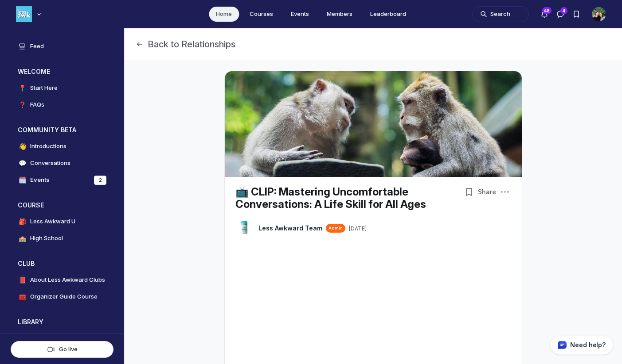  I want to click on a: Feed, so click(62, 46).